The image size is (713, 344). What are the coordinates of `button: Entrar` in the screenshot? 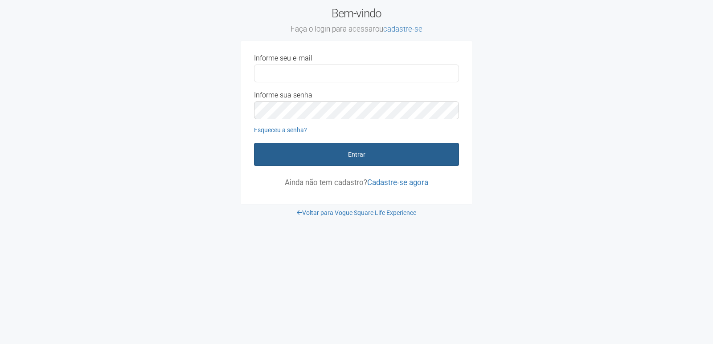 It's located at (357, 155).